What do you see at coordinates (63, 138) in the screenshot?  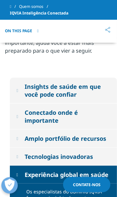 I see `button: Amplo portfólio de recursos` at bounding box center [63, 138].